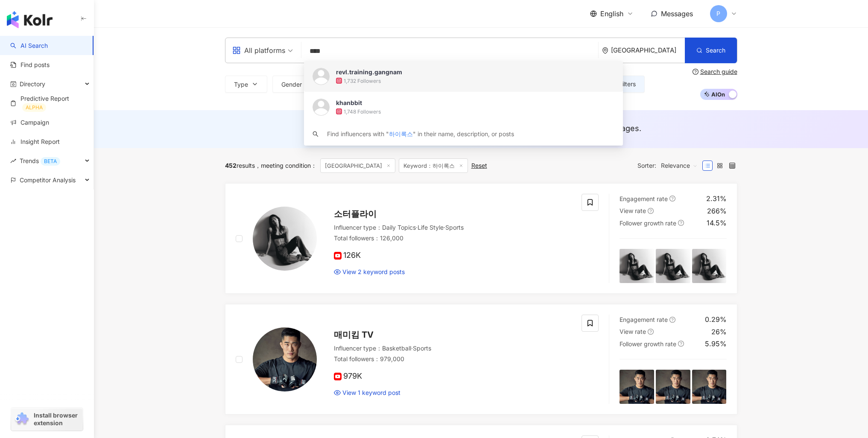 Image resolution: width=868 pixels, height=438 pixels. What do you see at coordinates (347, 255) in the screenshot?
I see `span: 126K` at bounding box center [347, 255].